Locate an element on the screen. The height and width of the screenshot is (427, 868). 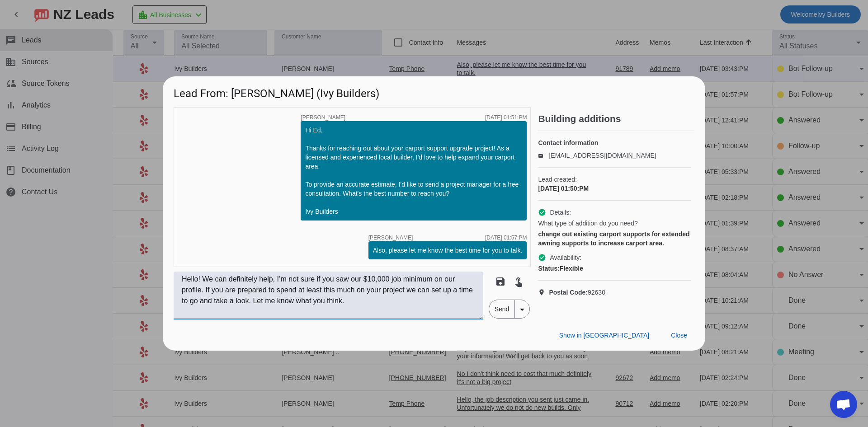
span: Details: is located at coordinates (560, 213).